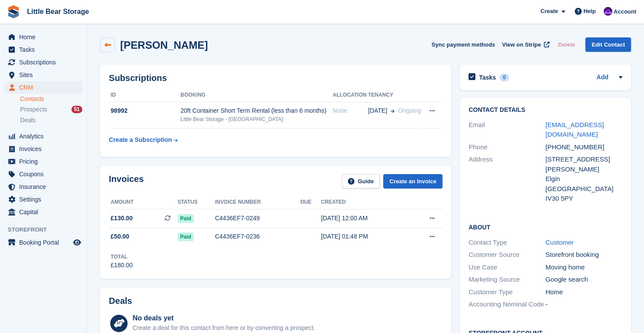 The height and width of the screenshot is (333, 644). What do you see at coordinates (45, 242) in the screenshot?
I see `span: Booking Portal` at bounding box center [45, 242].